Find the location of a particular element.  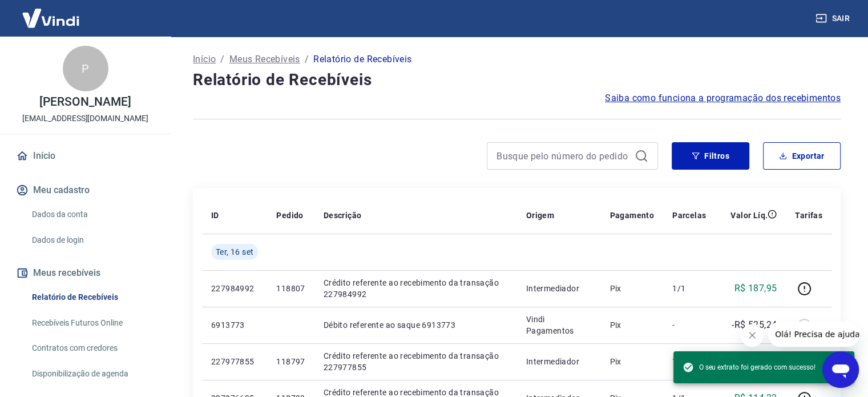

button: Filtros is located at coordinates (711, 156).